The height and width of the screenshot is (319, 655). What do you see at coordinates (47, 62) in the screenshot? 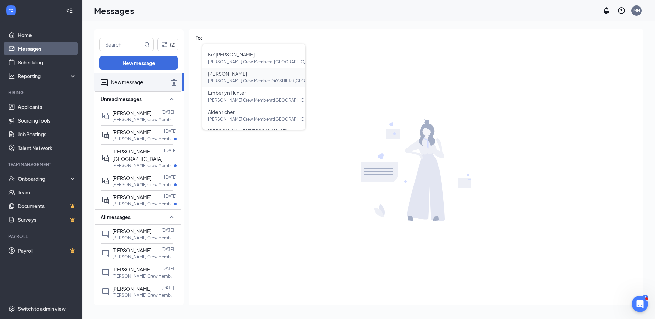
I see `a: Scheduling` at bounding box center [47, 62].